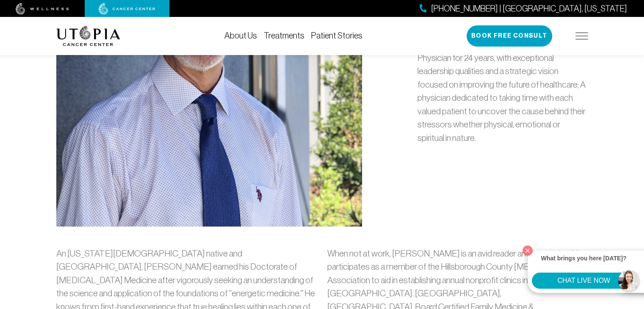 Image resolution: width=644 pixels, height=309 pixels. Describe the element at coordinates (241, 35) in the screenshot. I see `a: About Us` at that location.